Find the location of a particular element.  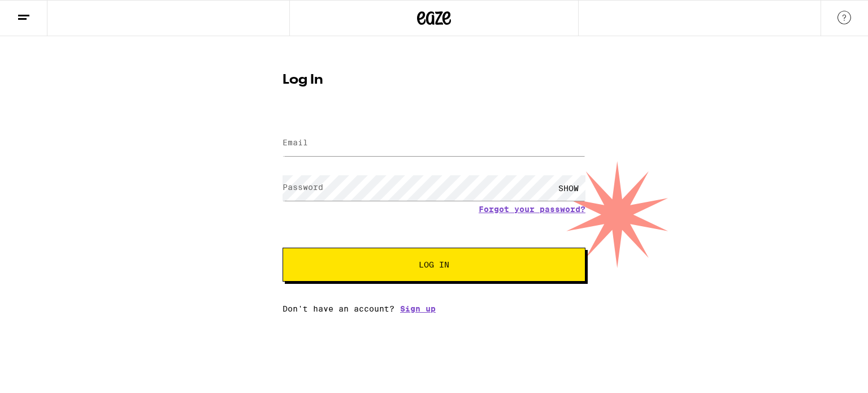

input: Email is located at coordinates (434, 143).